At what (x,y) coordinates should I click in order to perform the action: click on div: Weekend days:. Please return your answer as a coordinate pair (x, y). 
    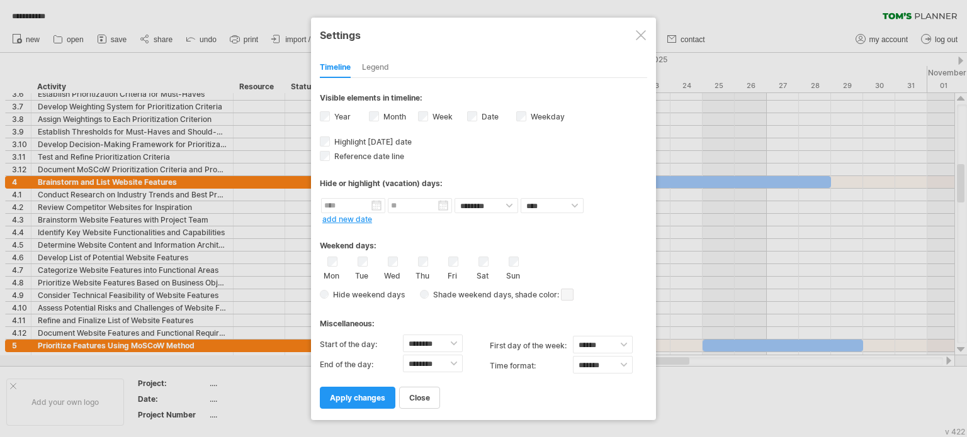
    Looking at the image, I should click on (483, 241).